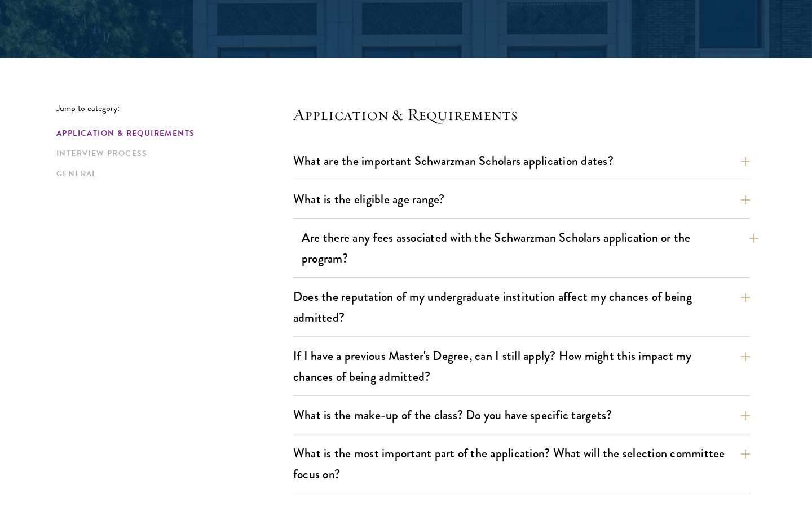 The image size is (812, 507). What do you see at coordinates (171, 153) in the screenshot?
I see `a: Interview Process` at bounding box center [171, 153].